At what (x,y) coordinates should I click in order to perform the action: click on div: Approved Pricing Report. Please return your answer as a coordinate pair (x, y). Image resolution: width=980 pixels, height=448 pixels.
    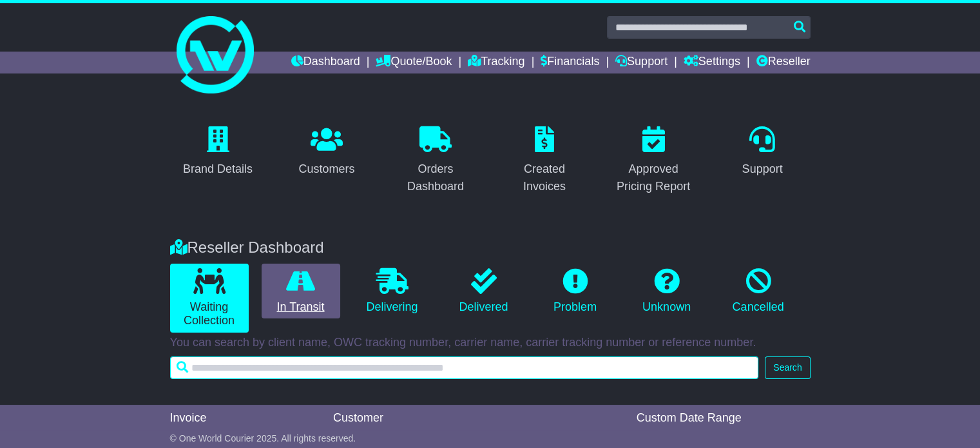
    Looking at the image, I should click on (653, 178).